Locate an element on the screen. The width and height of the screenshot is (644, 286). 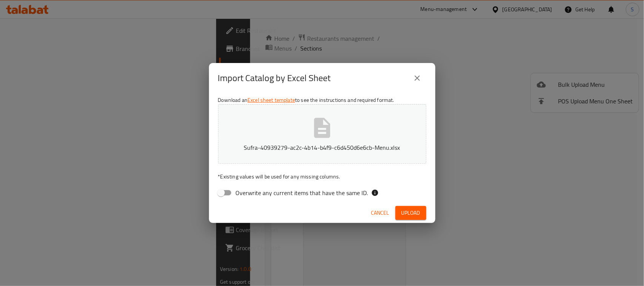
button: Sufra-40939279-ac2c-4b14-b4f9-c6d450d6e6cb-Menu.xlsx is located at coordinates (322, 135).